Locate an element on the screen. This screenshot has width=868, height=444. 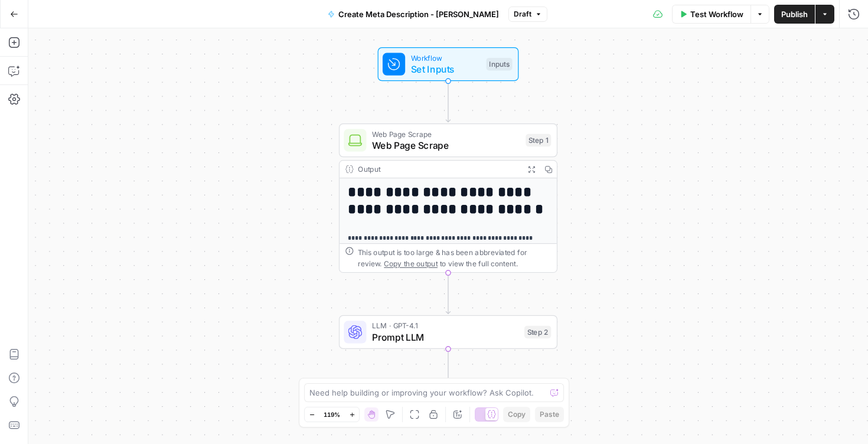
span: Prompt LLM is located at coordinates (446, 337).